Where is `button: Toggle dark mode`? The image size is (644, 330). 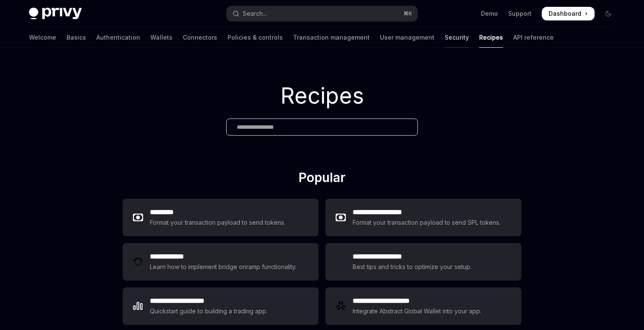
button: Toggle dark mode is located at coordinates (608, 13).